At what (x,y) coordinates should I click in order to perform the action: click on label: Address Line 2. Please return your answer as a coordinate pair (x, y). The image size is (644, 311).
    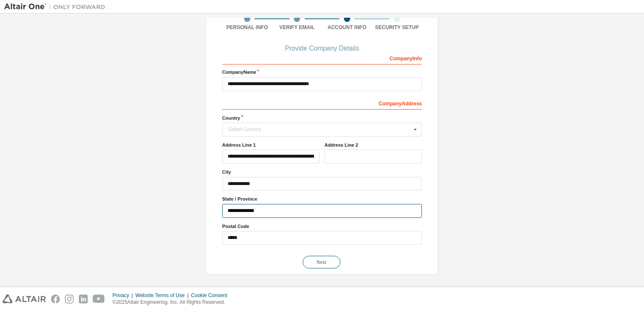
    Looking at the image, I should click on (373, 146).